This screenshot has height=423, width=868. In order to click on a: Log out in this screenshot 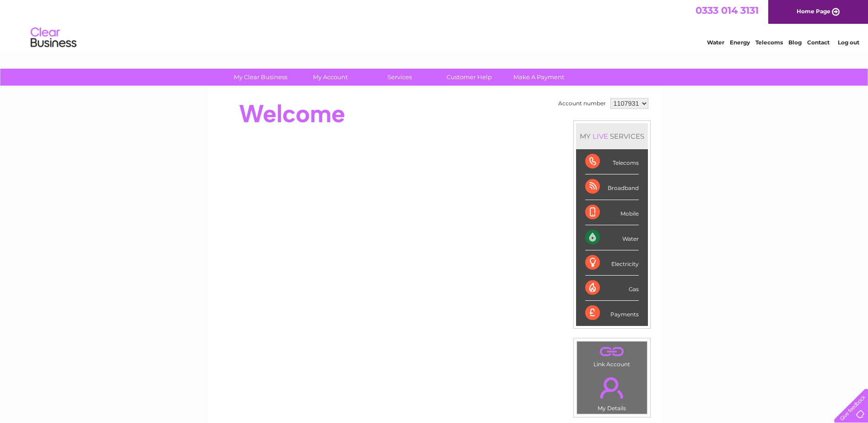, I will do `click(848, 42)`.